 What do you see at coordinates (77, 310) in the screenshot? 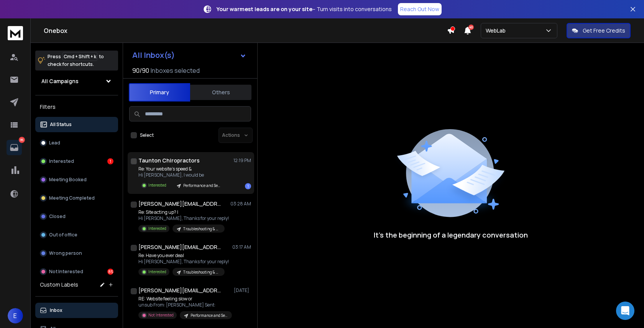
I see `button: Inbox` at bounding box center [77, 310].